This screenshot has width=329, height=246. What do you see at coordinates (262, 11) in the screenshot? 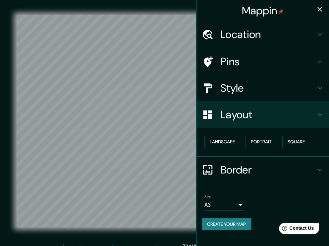
I see `h4: Mappin` at bounding box center [262, 11].